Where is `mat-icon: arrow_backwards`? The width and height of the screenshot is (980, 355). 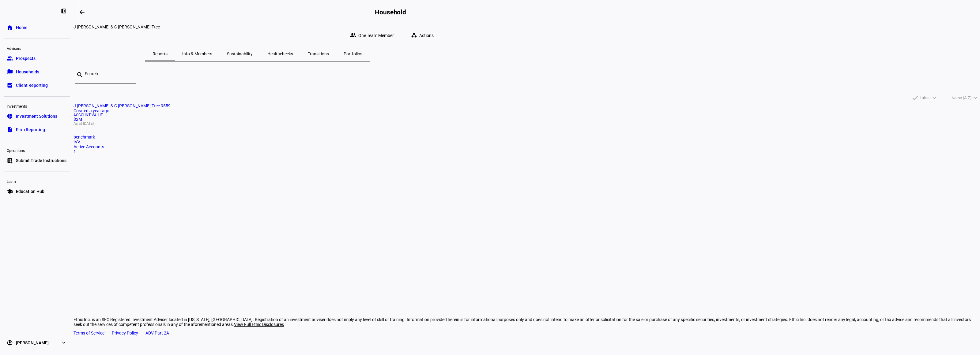
mat-icon: arrow_backwards is located at coordinates (82, 12).